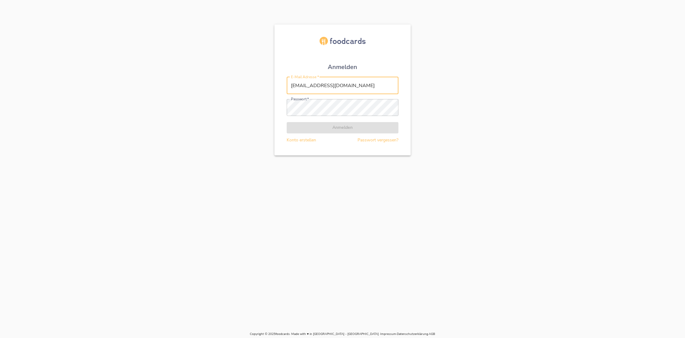 This screenshot has width=685, height=338. I want to click on a: foodcards, so click(283, 334).